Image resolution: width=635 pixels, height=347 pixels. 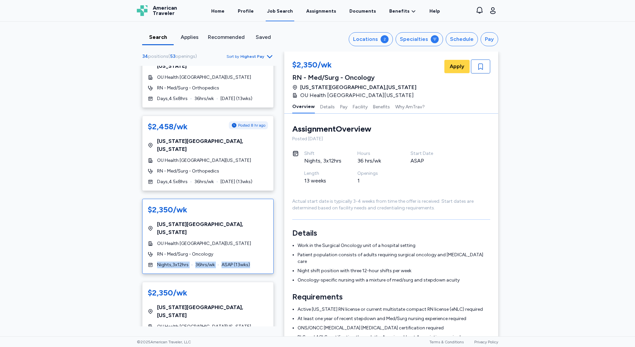 What do you see at coordinates (226, 37) in the screenshot?
I see `div: Recommended` at bounding box center [226, 37].